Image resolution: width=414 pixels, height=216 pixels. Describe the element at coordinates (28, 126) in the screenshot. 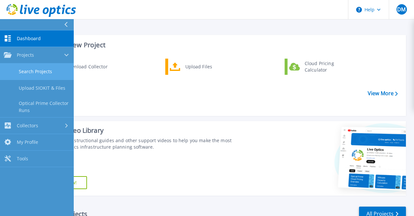

I see `span: Collectors` at that location.